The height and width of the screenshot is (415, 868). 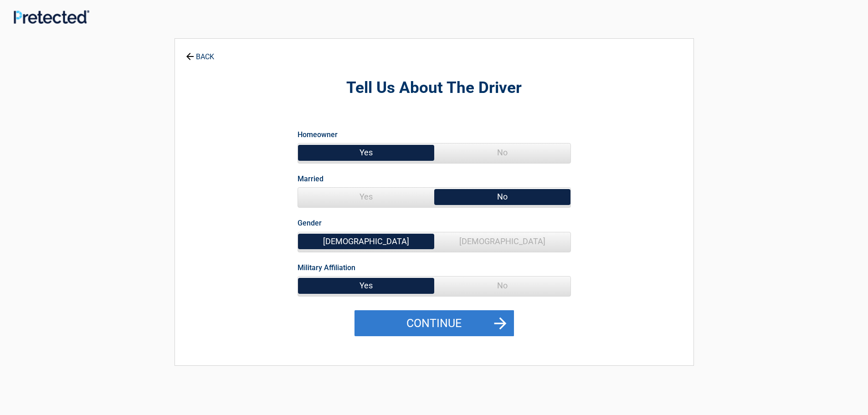 I want to click on label: Married, so click(x=310, y=179).